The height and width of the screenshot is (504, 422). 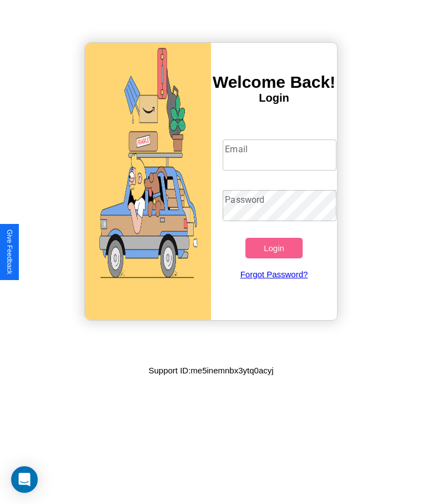 I want to click on p: Support ID: me5inemnbx3ytq0acyj, so click(x=210, y=370).